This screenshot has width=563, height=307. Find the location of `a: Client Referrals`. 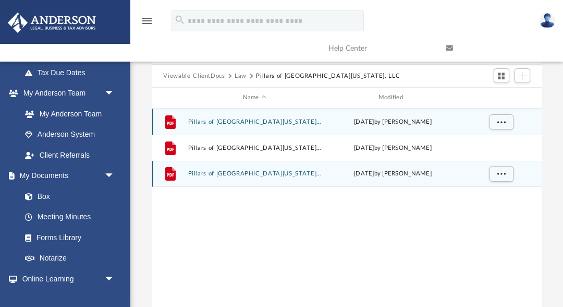

a: Client Referrals is located at coordinates (70, 155).